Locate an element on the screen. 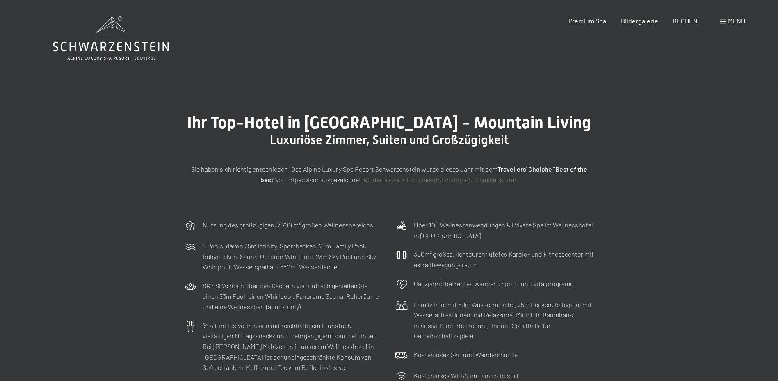 The width and height of the screenshot is (778, 381). p: 300m² großes, lichtdurchflutetes Kardio- und Fitnesscenter mit extra Bewegungsraum is located at coordinates (504, 259).